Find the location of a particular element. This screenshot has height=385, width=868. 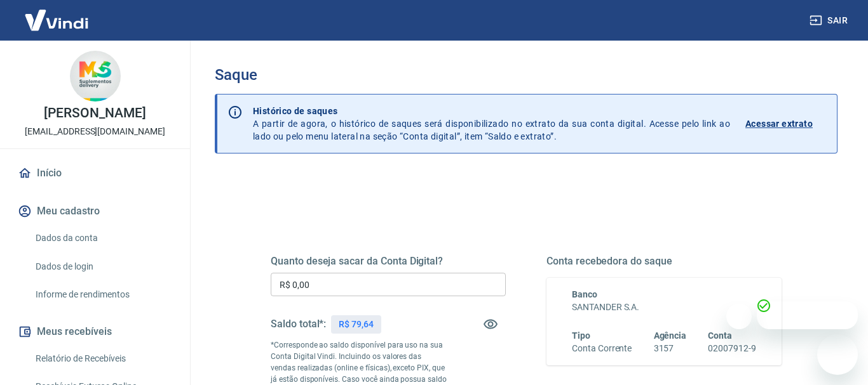

button: Meus recebíveis is located at coordinates (95, 332).